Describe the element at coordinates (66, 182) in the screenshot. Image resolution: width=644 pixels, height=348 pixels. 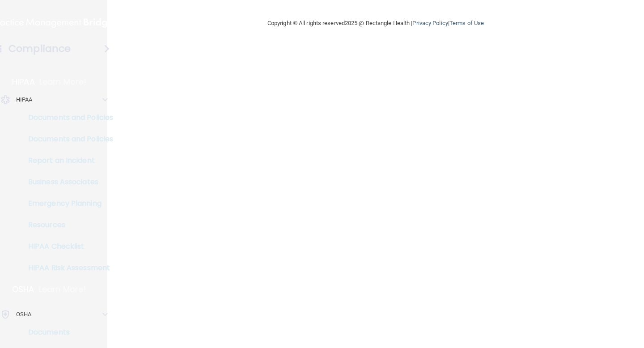
I see `p: Business Associates` at that location.